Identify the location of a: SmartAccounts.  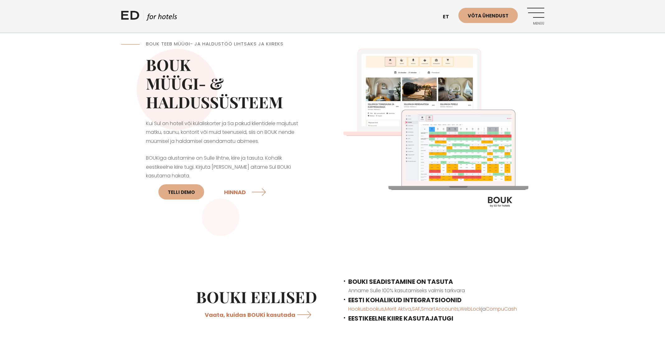
(440, 309).